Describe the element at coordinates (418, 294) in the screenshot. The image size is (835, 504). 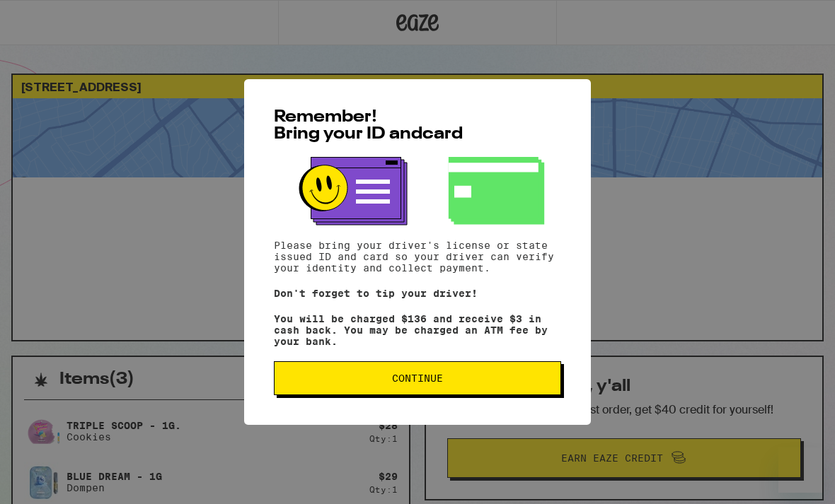
I see `p: Don't forget to tip your driver!` at that location.